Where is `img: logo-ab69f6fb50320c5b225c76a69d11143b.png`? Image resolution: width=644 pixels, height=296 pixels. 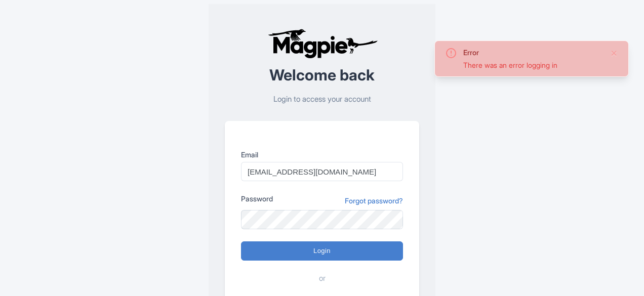 img: logo-ab69f6fb50320c5b225c76a69d11143b.png is located at coordinates (322, 44).